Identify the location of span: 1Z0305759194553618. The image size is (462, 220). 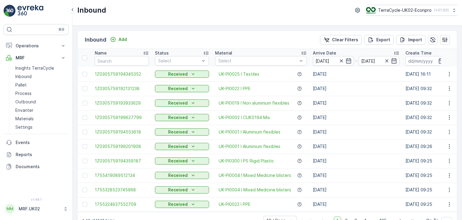
(122, 132).